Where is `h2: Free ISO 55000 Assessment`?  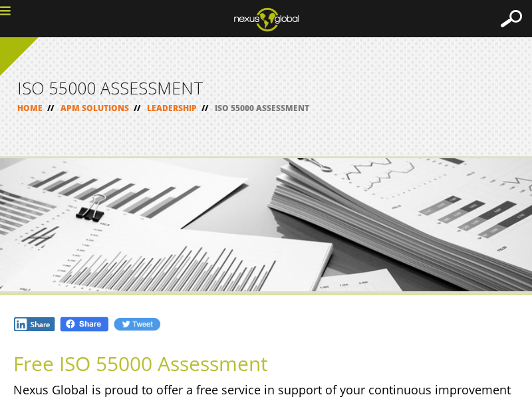 h2: Free ISO 55000 Assessment is located at coordinates (266, 363).